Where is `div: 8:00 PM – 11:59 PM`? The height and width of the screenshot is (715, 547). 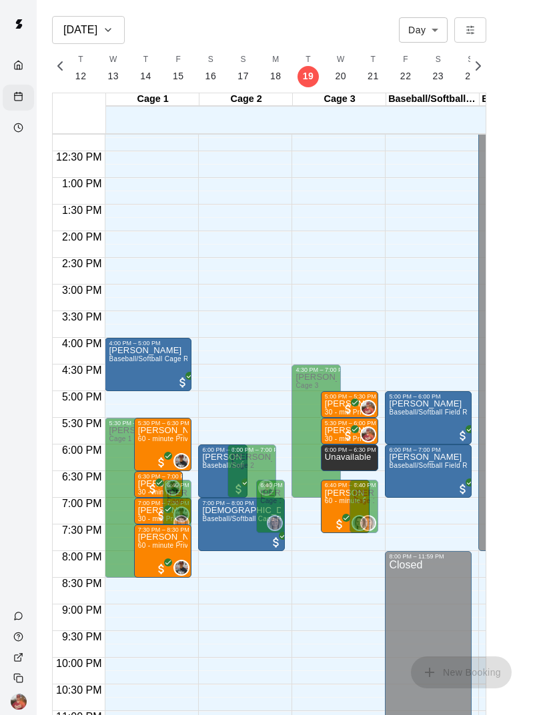
div: 8:00 PM – 11:59 PM is located at coordinates (417, 557).